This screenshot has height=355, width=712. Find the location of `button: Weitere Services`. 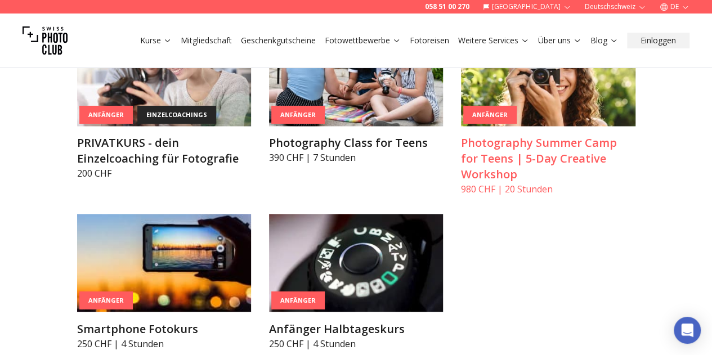

button: Weitere Services is located at coordinates (493, 41).